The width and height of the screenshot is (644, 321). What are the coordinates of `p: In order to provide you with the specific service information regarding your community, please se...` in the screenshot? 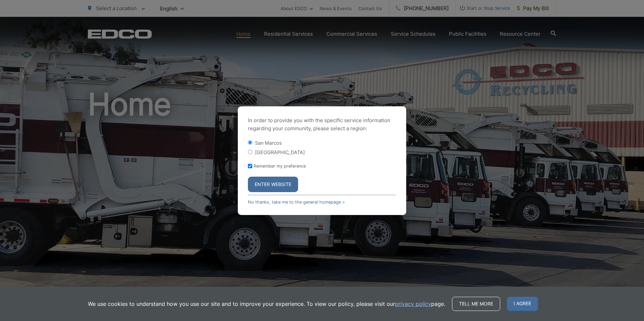 It's located at (322, 124).